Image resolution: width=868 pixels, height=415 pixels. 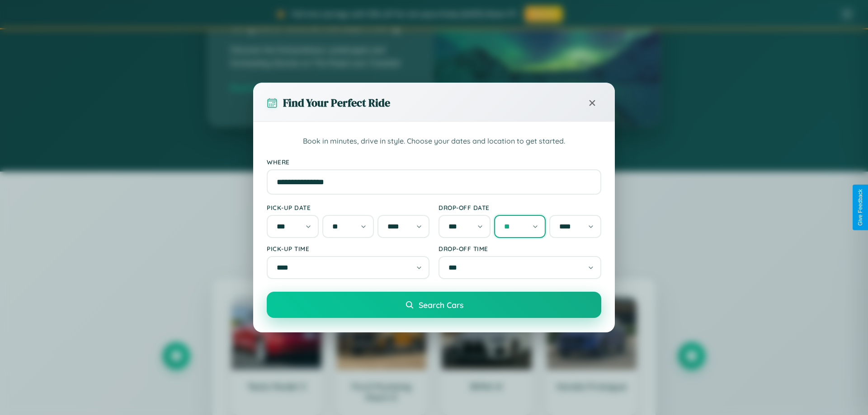 I want to click on span: Search Cars, so click(x=441, y=305).